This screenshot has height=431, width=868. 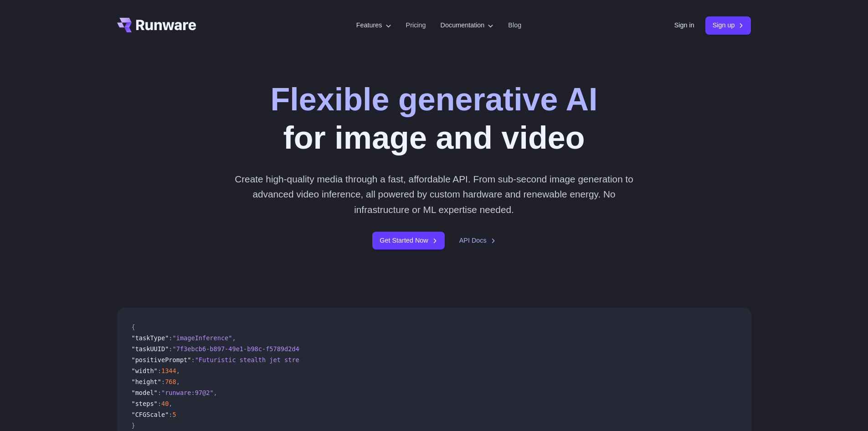 What do you see at coordinates (408, 240) in the screenshot?
I see `a: Get Started Now` at bounding box center [408, 240].